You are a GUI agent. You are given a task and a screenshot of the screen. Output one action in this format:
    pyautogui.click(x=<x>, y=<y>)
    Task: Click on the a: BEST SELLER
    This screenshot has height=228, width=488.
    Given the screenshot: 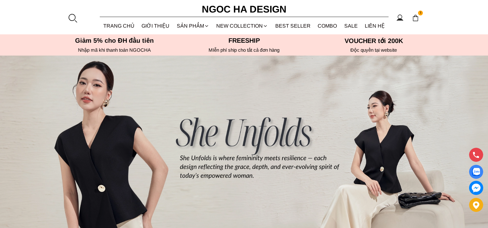 What is the action you would take?
    pyautogui.click(x=293, y=26)
    